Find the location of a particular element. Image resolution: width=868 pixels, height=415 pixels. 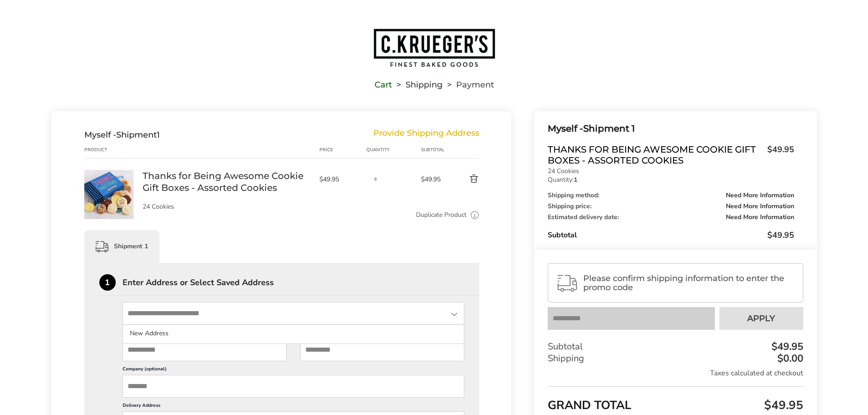

div: $0.00 is located at coordinates (789, 358).